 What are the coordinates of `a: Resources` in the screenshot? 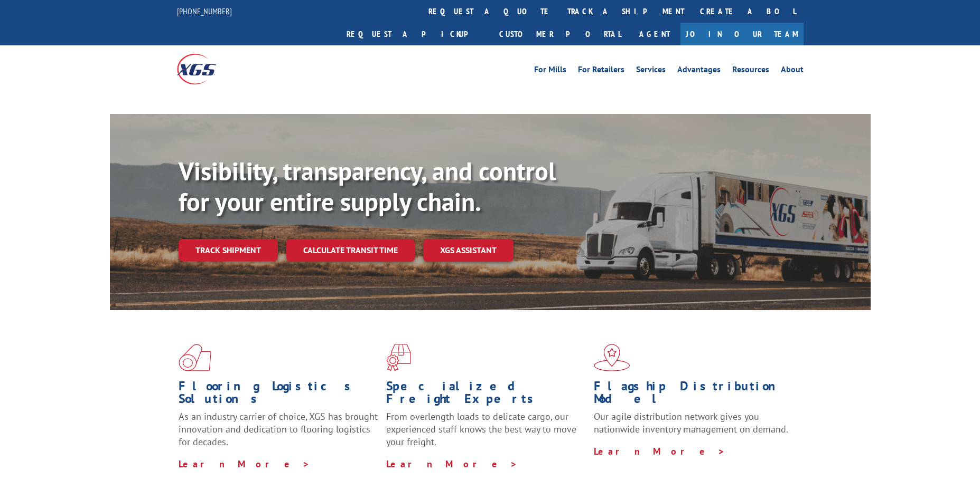 It's located at (751, 71).